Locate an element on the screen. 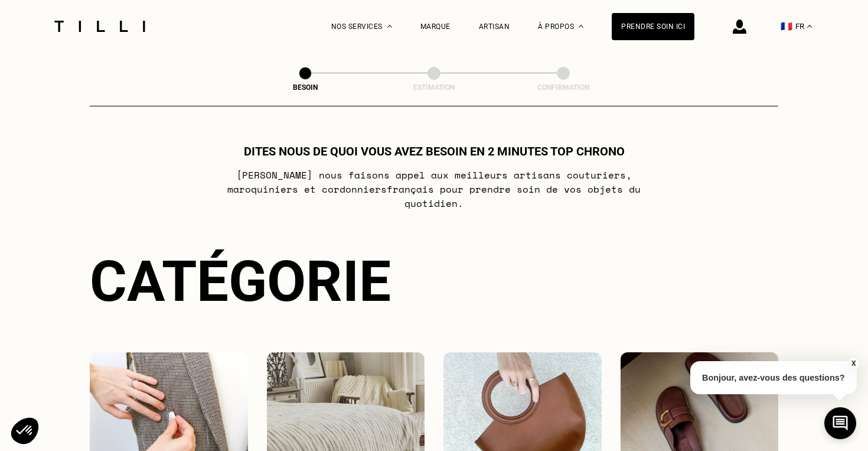  img: icône connexion is located at coordinates (739, 26).